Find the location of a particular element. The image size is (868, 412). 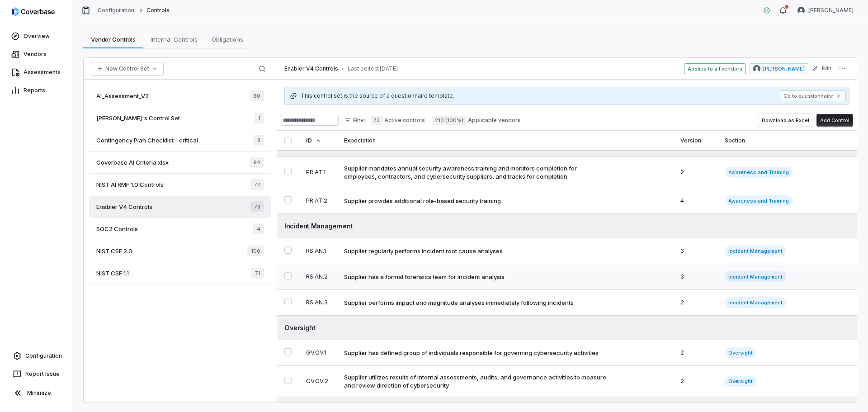

span: NIST AI RMF 1.0 Controls is located at coordinates (130, 185).